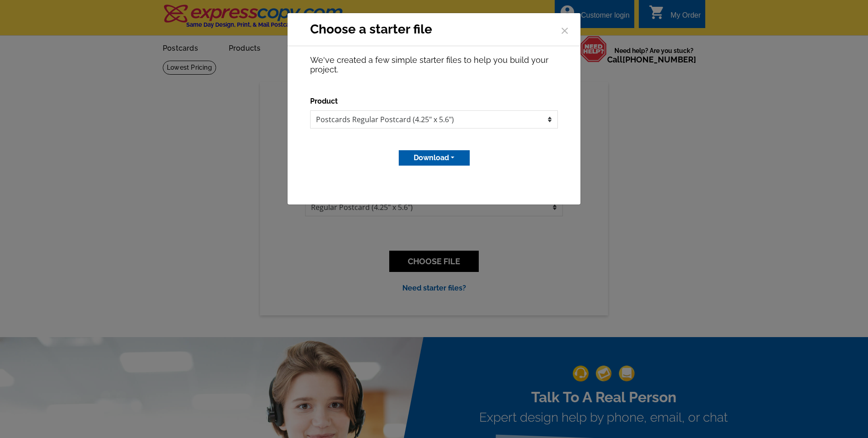 This screenshot has width=868, height=438. Describe the element at coordinates (371, 29) in the screenshot. I see `h3: Choose a starter file` at that location.